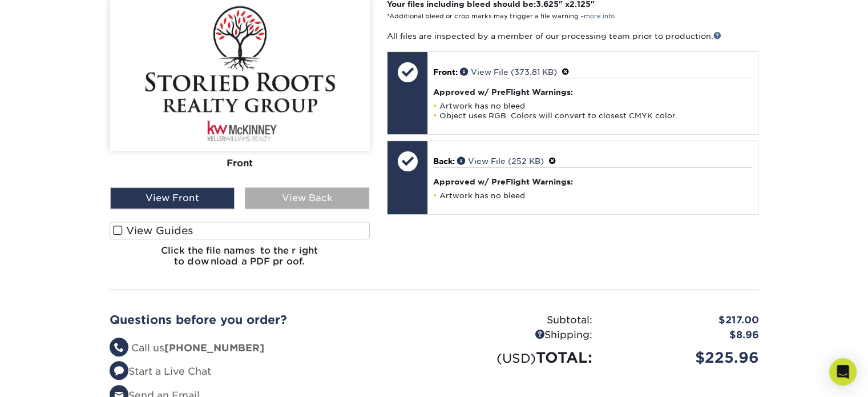  I want to click on div: Front, so click(239, 164).